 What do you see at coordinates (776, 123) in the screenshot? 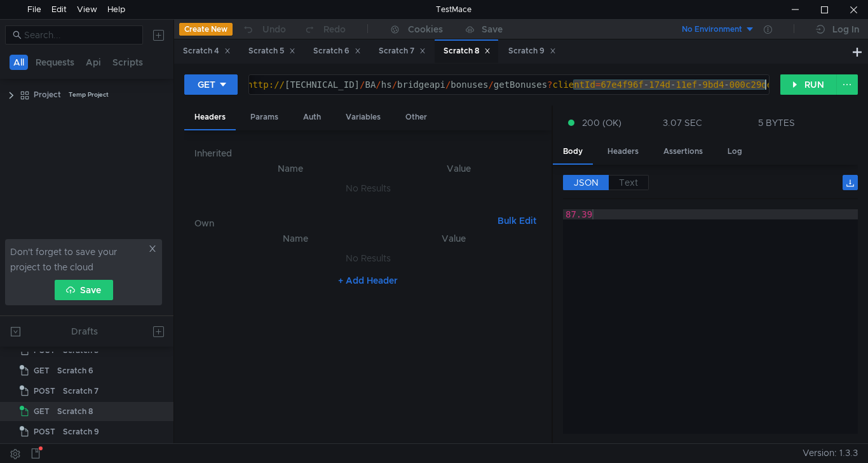
I see `div: 5 BYTES` at bounding box center [776, 123].